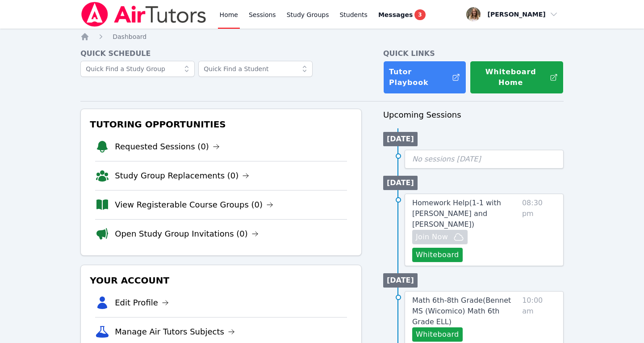  What do you see at coordinates (473, 115) in the screenshot?
I see `h3: Upcoming Sessions` at bounding box center [473, 115].